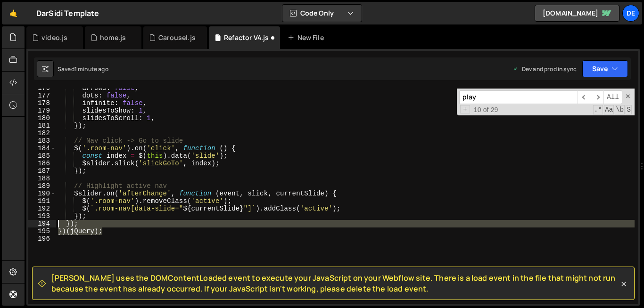 The width and height of the screenshot is (644, 308). What do you see at coordinates (42, 186) in the screenshot?
I see `div: 189` at bounding box center [42, 186].